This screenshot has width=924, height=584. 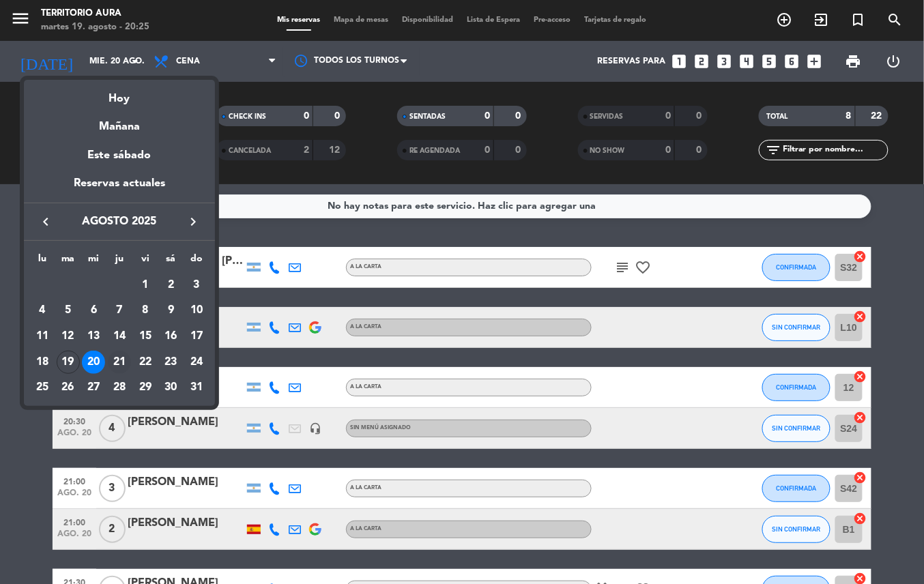 What do you see at coordinates (193, 222) in the screenshot?
I see `button: keyboard_arrow_right` at bounding box center [193, 222].